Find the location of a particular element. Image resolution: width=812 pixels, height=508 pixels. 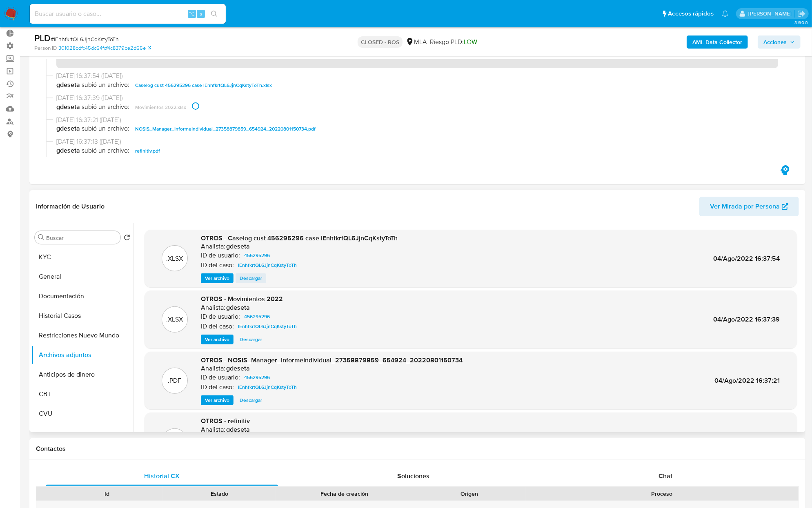

div: Fecha de creación is located at coordinates (344, 493).